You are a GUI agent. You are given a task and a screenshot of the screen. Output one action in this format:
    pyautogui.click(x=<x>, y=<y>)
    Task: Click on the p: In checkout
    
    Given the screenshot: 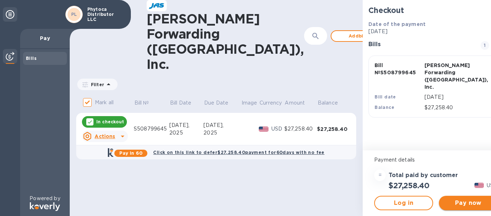 What is the action you would take?
    pyautogui.click(x=110, y=121)
    